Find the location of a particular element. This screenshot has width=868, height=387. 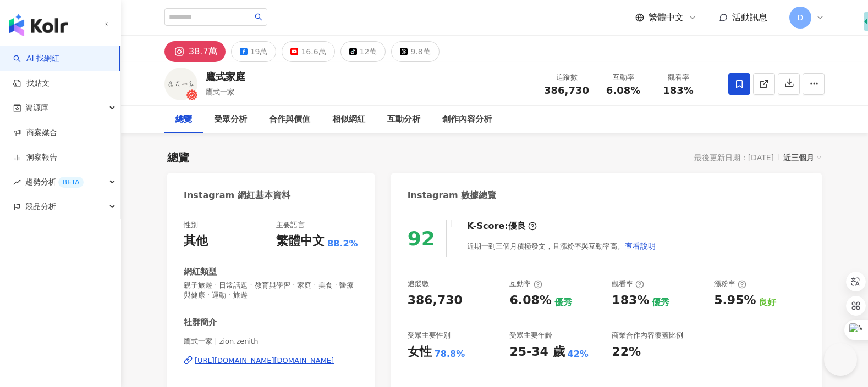

span: D is located at coordinates (800, 18).